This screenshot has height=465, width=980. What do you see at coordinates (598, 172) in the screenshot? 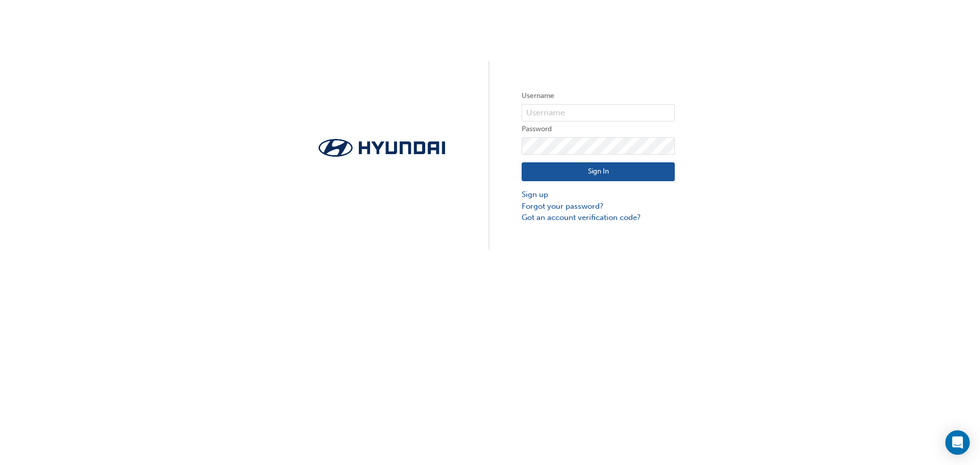
I see `button: Sign In` at bounding box center [598, 172].